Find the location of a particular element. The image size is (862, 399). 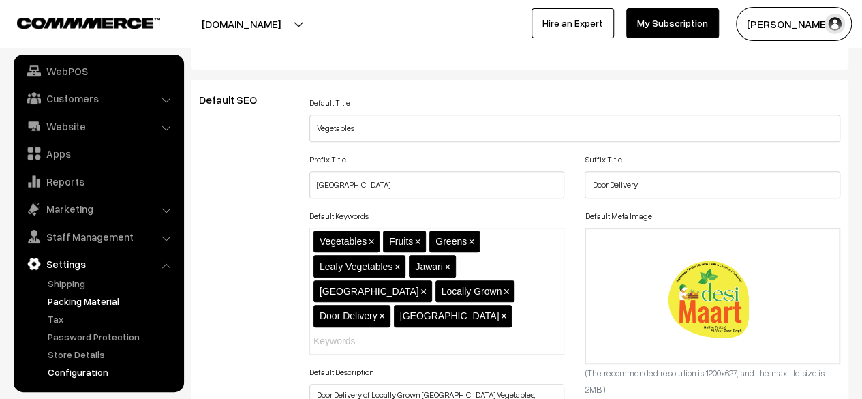

span: Jawari is located at coordinates (429, 267).